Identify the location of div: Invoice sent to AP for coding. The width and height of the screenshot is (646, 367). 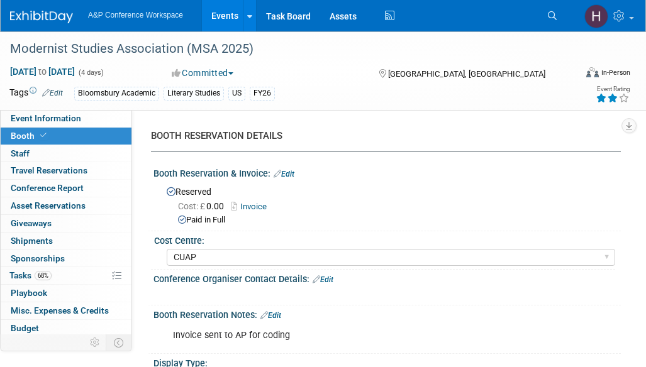
(344, 336).